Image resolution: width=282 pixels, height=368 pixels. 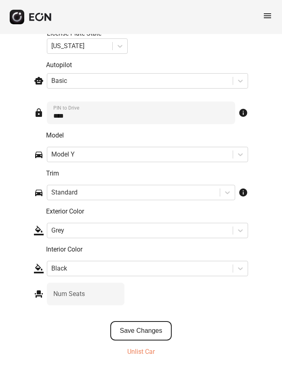 I want to click on p: Unlist Car, so click(x=141, y=352).